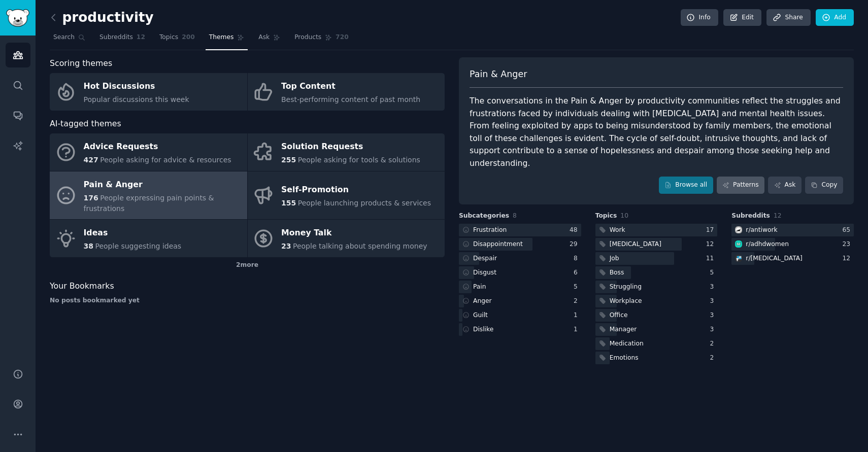 Image resolution: width=868 pixels, height=452 pixels. Describe the element at coordinates (165, 160) in the screenshot. I see `span: People asking for advice & resources` at that location.